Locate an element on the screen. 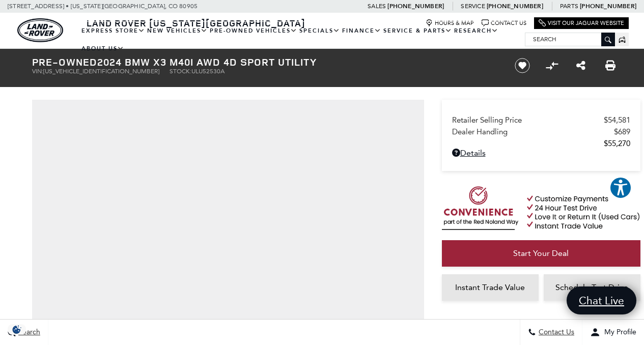 This screenshot has width=644, height=345. strong: Pre-Owned is located at coordinates (64, 62).